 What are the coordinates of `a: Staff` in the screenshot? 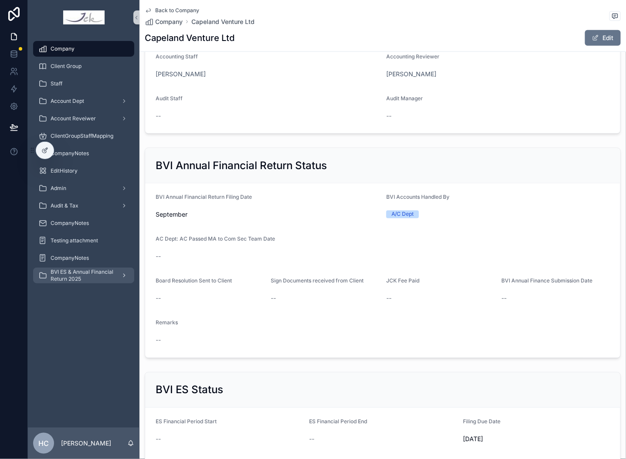 It's located at (84, 84).